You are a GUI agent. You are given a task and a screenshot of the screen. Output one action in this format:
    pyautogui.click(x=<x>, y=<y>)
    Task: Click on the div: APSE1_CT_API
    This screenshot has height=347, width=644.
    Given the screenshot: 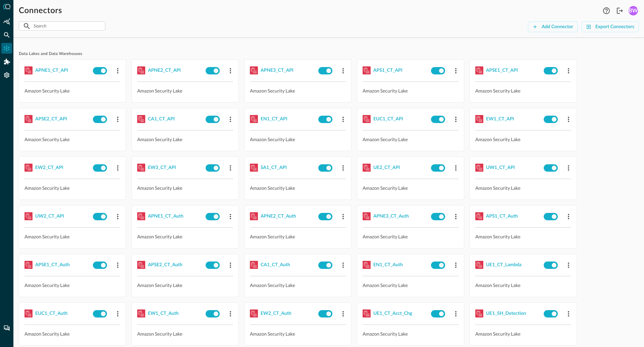 What is the action you would take?
    pyautogui.click(x=502, y=70)
    